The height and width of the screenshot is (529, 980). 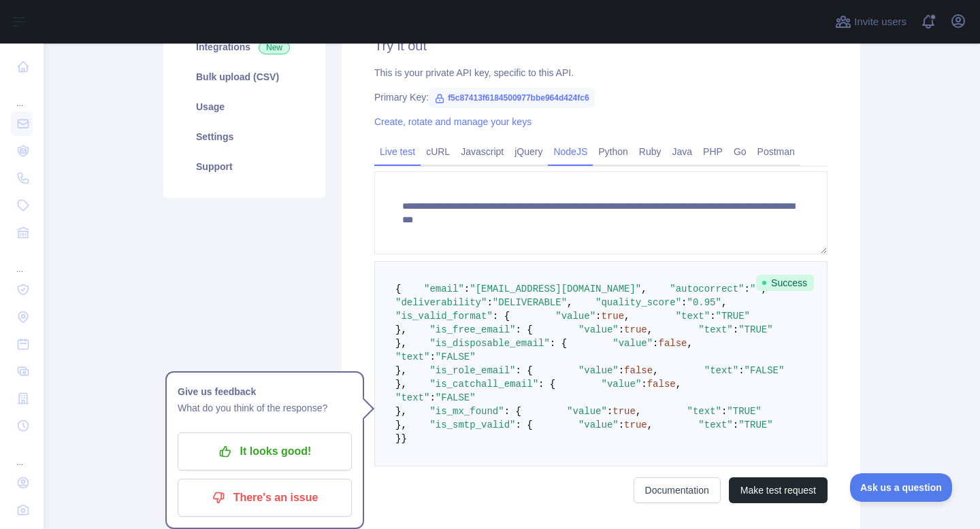 I want to click on a: Settings, so click(x=244, y=137).